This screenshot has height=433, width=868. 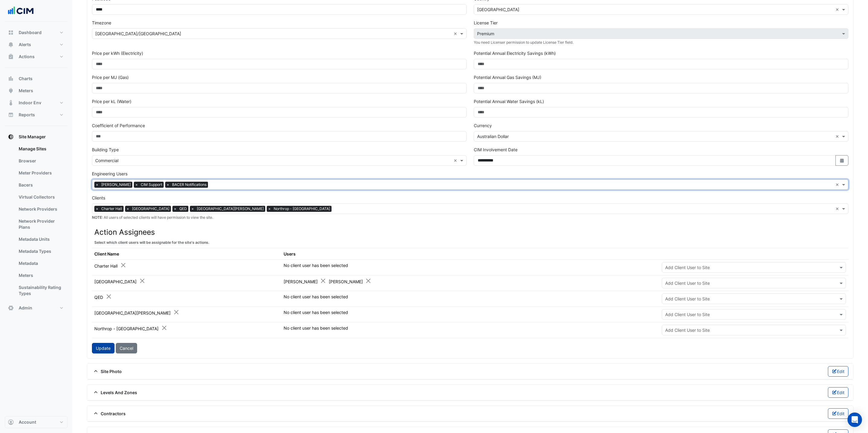 What do you see at coordinates (36, 115) in the screenshot?
I see `button: Reports` at bounding box center [36, 115].